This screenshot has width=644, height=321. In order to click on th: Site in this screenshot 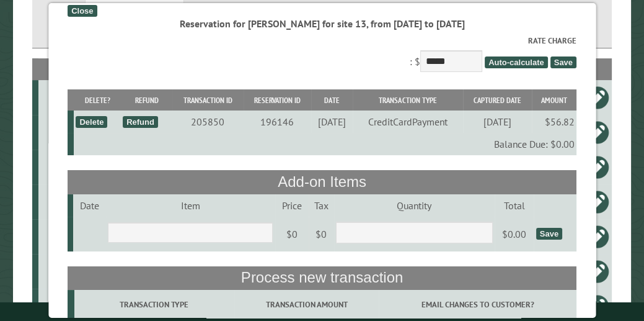, I will do `click(56, 69)`.